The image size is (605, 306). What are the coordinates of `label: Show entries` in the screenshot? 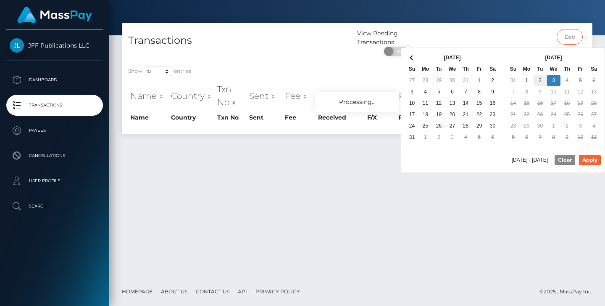 It's located at (160, 71).